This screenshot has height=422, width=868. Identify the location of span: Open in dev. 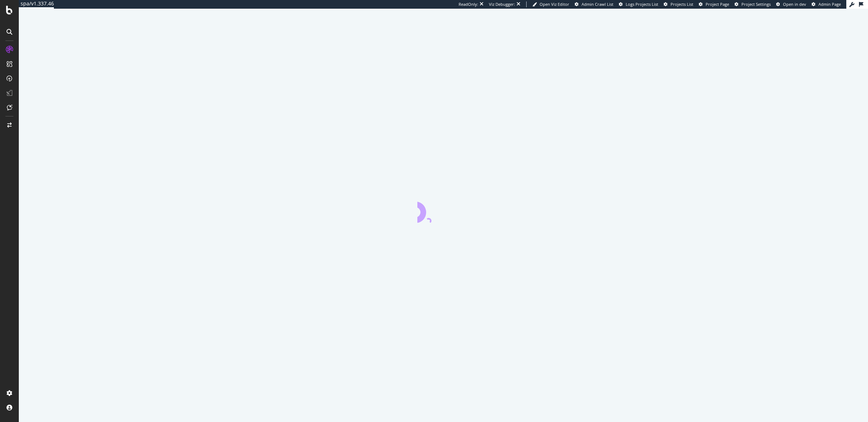
(794, 4).